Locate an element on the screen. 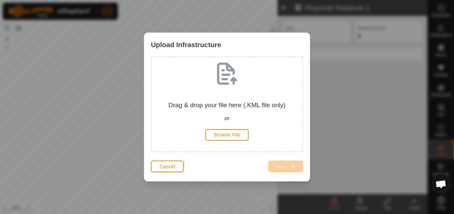 The width and height of the screenshot is (454, 214). span: Upload Infrastructure is located at coordinates (186, 45).